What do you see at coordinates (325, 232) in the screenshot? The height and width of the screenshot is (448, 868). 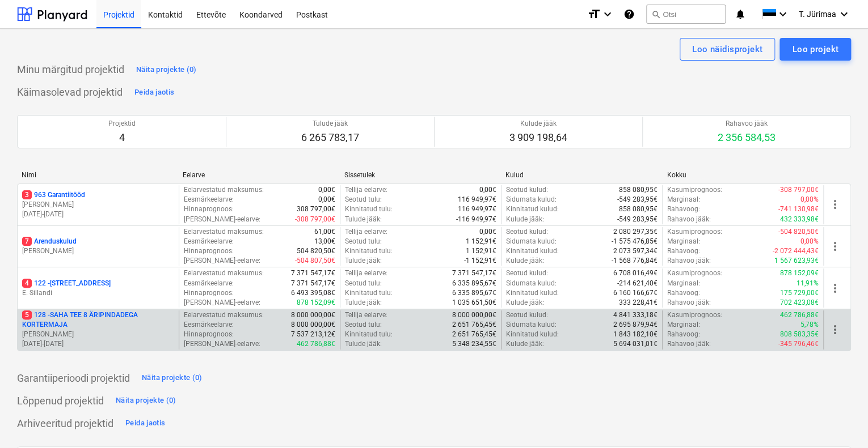 I see `p: 61,00€` at bounding box center [325, 232].